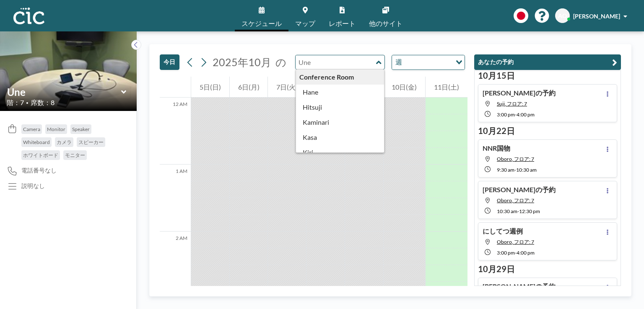 This screenshot has width=644, height=309. What do you see at coordinates (503, 231) in the screenshot?
I see `h4: にしてつ週例` at bounding box center [503, 231].